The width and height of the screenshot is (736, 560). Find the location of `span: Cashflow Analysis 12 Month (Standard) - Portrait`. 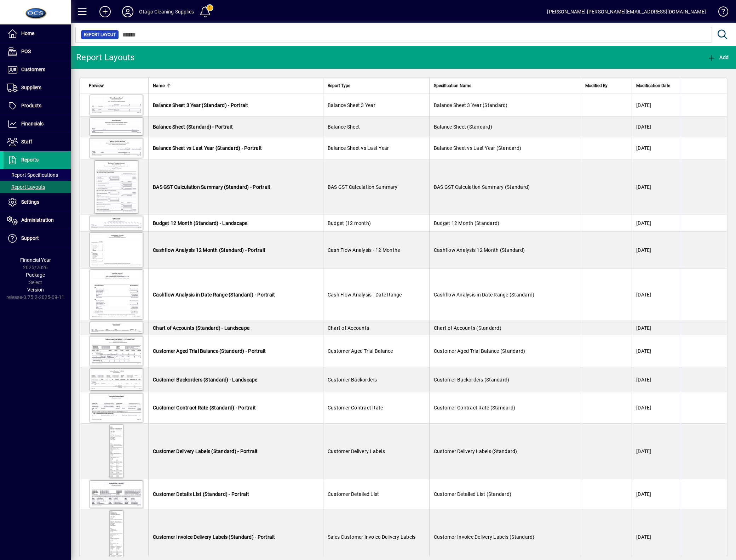

span: Cashflow Analysis 12 Month (Standard) - Portrait is located at coordinates (209, 250).